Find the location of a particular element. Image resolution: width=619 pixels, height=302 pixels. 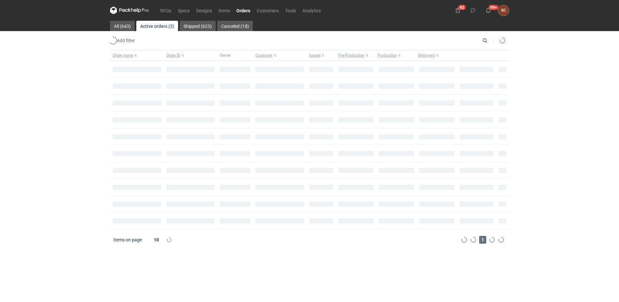

button: Order name is located at coordinates (137, 55).